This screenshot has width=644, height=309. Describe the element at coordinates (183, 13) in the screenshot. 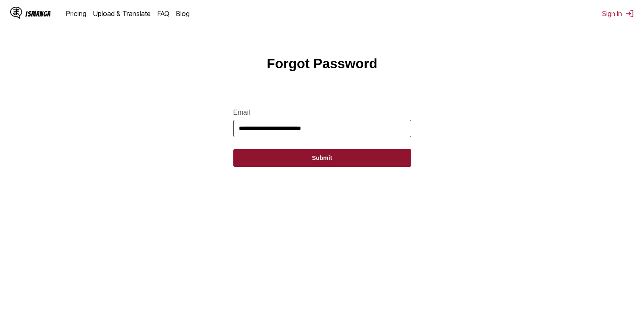

I see `a: Blog` at that location.